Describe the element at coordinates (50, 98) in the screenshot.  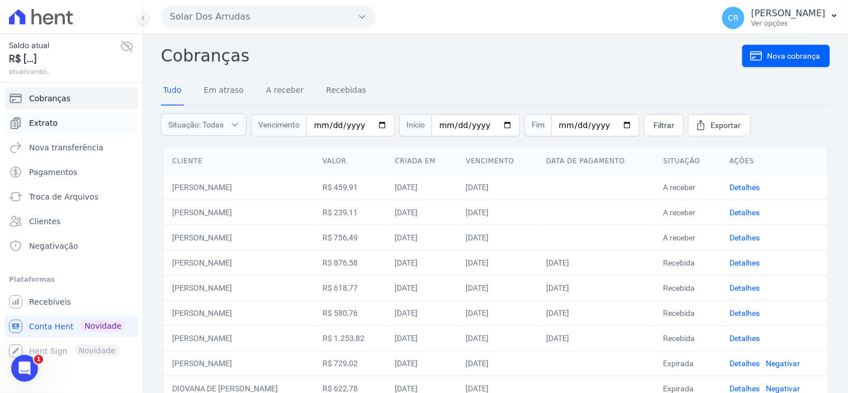
I see `span: Cobranças` at that location.